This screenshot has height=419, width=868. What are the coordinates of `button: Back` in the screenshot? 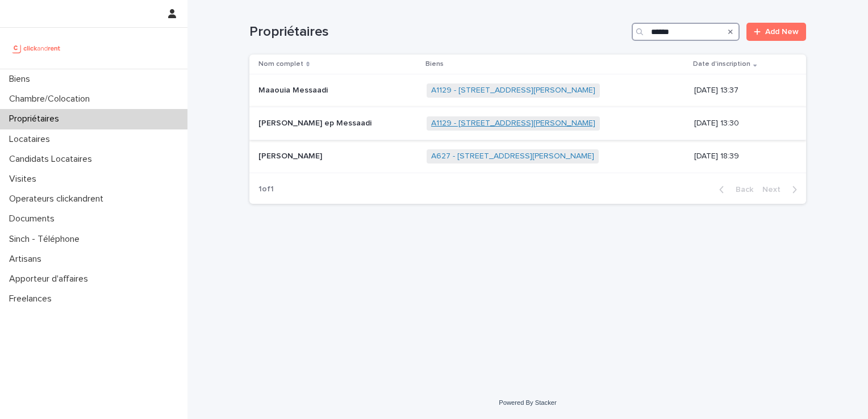 It's located at (734, 190).